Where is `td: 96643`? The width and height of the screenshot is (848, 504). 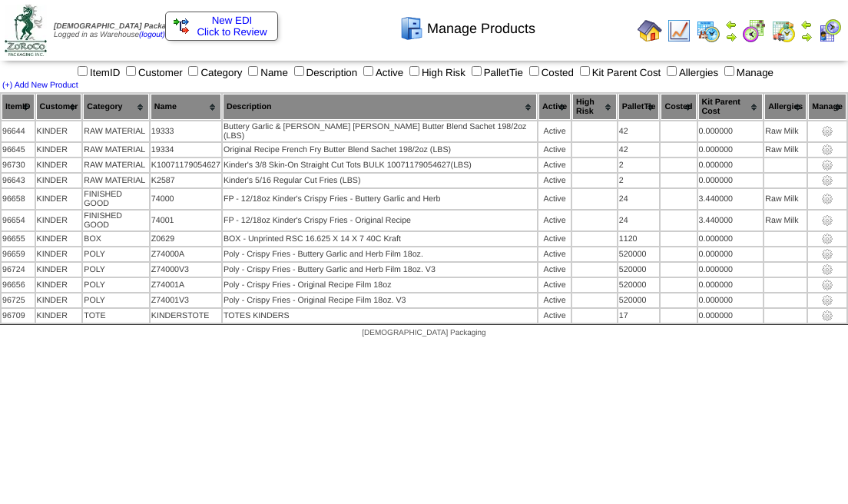 td: 96643 is located at coordinates (18, 180).